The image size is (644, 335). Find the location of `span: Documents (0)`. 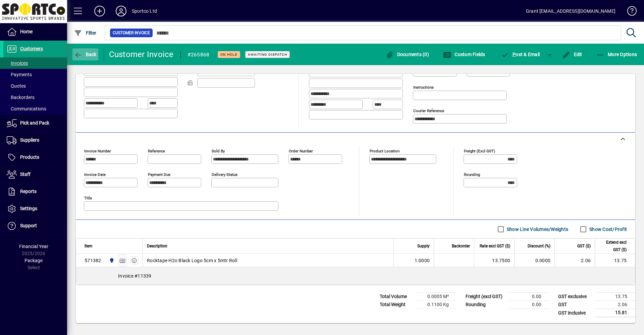

span: Documents (0) is located at coordinates (408, 54).